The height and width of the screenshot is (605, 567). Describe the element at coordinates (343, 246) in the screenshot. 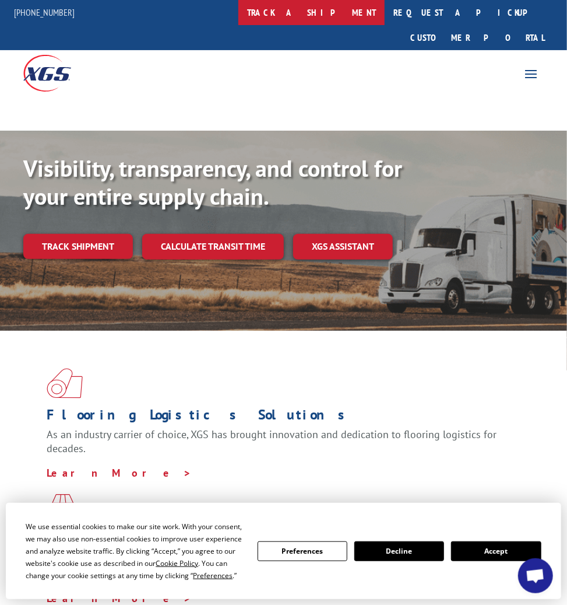

I see `a: XGS ASSISTANT` at that location.